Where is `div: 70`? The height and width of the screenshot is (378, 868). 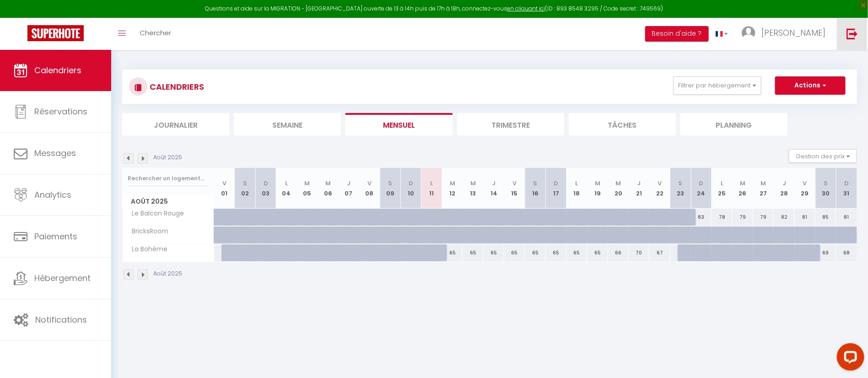 div: 70 is located at coordinates (639, 253).